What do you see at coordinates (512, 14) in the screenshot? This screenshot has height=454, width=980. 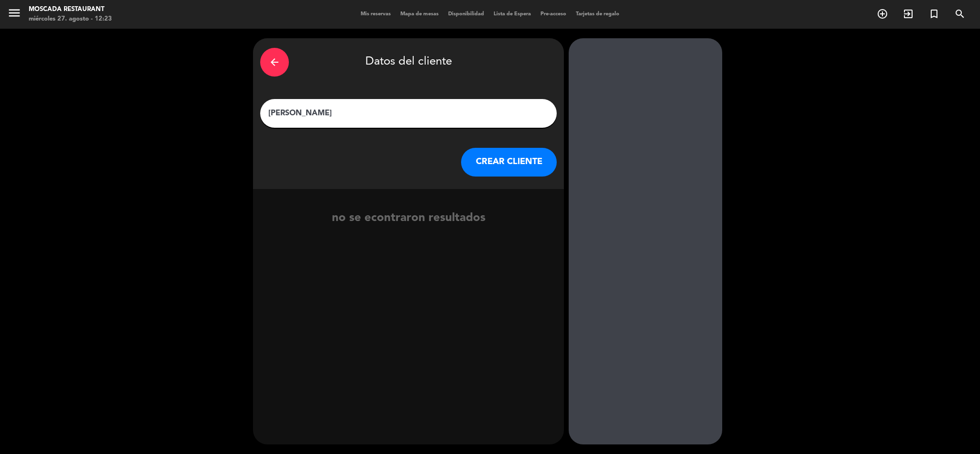 I see `span: Lista de Espera` at bounding box center [512, 14].